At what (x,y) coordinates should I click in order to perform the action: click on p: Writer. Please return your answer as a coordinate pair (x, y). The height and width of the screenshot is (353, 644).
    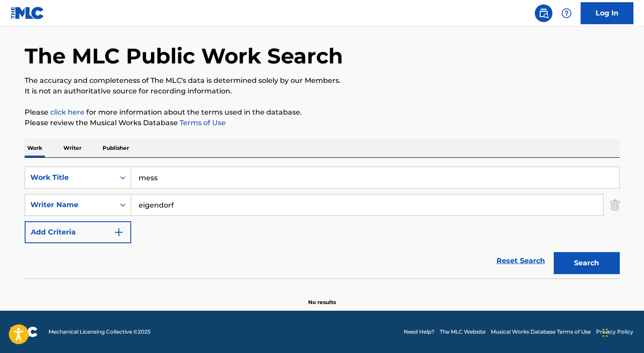
    Looking at the image, I should click on (73, 148).